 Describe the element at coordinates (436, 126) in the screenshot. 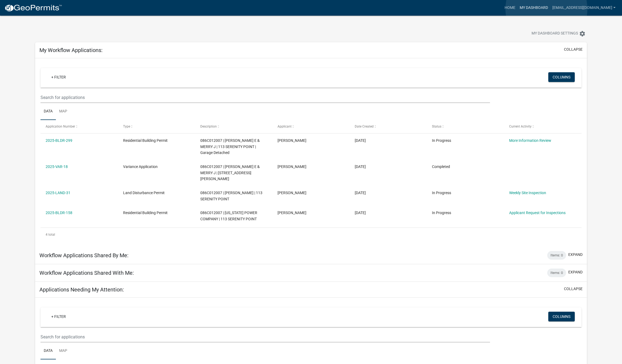

I see `span: Status` at that location.